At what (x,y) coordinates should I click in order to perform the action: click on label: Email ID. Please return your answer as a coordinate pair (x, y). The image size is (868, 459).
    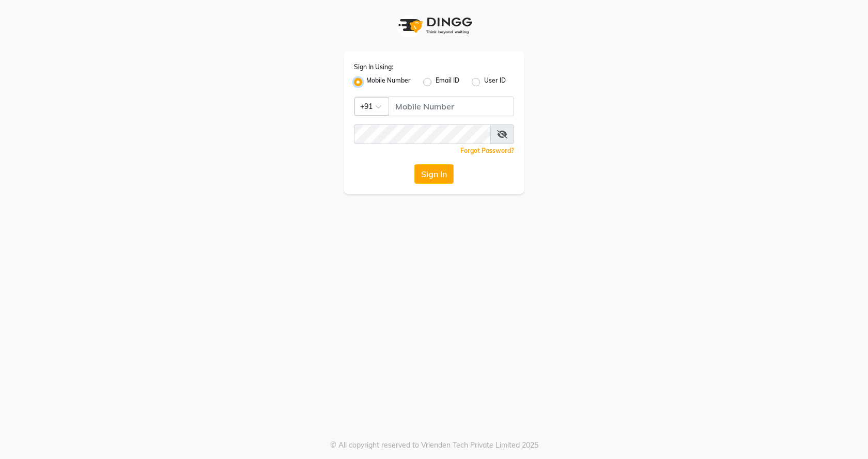
    Looking at the image, I should click on (447, 82).